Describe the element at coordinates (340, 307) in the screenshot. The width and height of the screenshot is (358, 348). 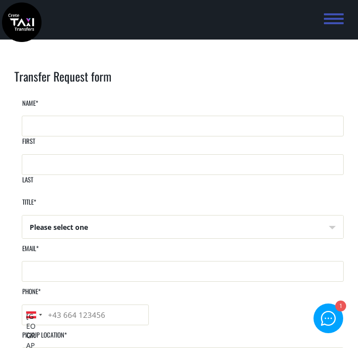
I see `div: 1` at that location.